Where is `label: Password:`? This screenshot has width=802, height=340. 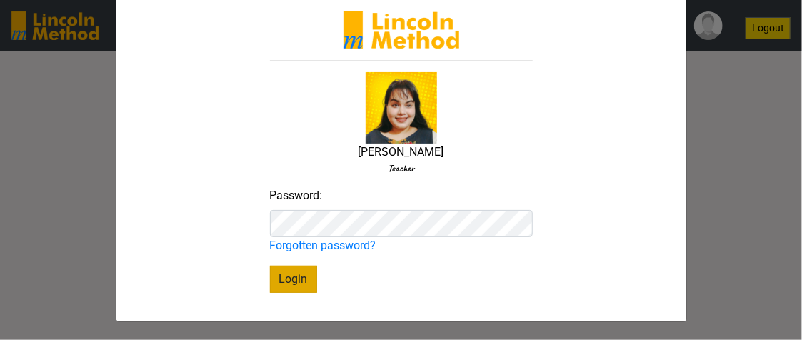 label: Password: is located at coordinates (296, 196).